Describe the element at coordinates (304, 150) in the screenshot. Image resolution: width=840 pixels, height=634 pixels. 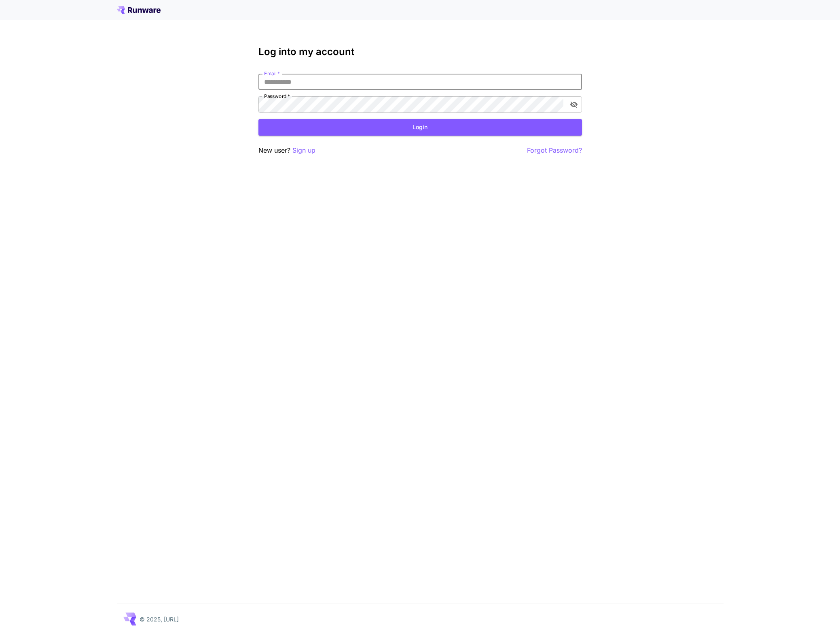
I see `button: Sign up` at that location.